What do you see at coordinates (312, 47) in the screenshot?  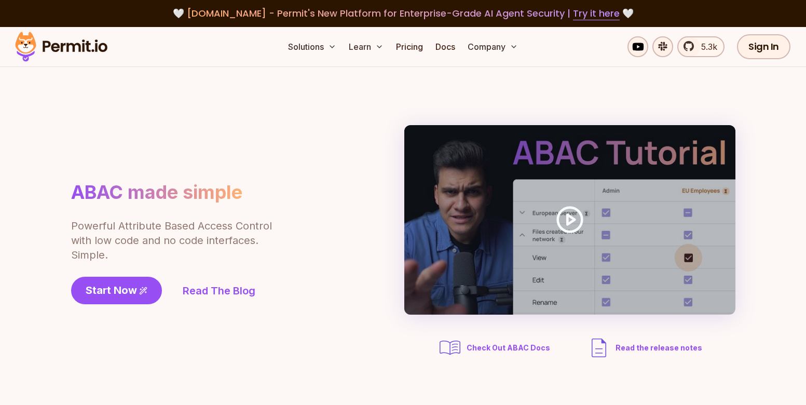 I see `button: Solutions` at bounding box center [312, 47].